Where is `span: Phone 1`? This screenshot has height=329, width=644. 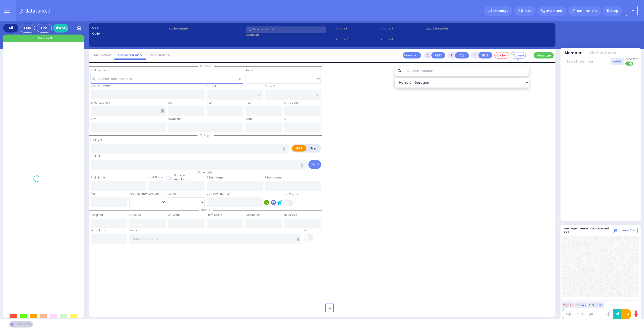 span: Phone 1 is located at coordinates (358, 28).